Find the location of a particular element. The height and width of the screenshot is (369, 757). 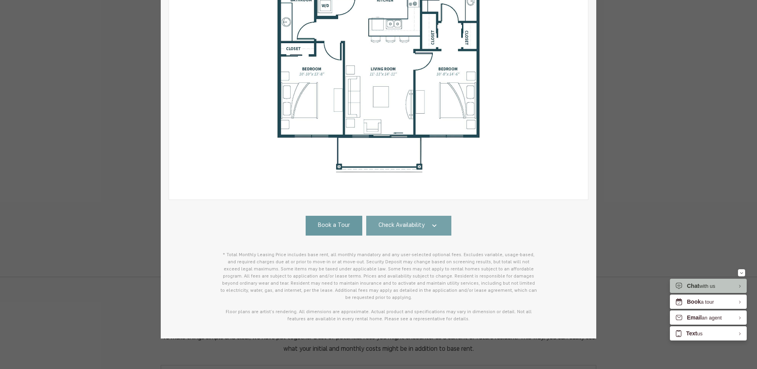

a: Check Availability is located at coordinates (409, 226).